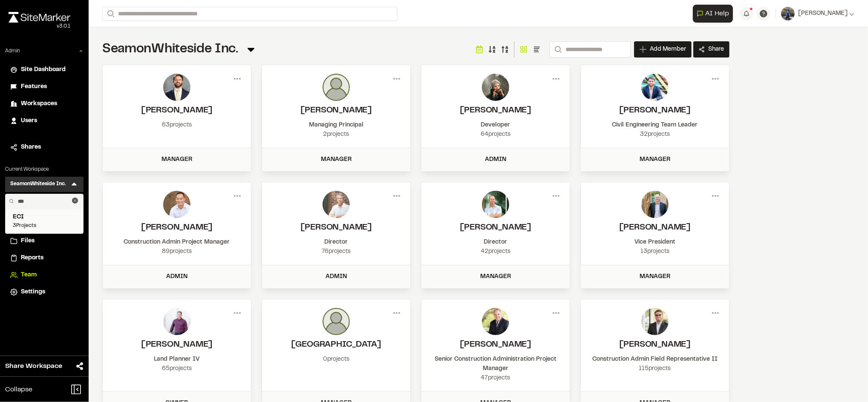 The height and width of the screenshot is (402, 868). Describe the element at coordinates (44, 293) in the screenshot. I see `a: Settings` at that location.